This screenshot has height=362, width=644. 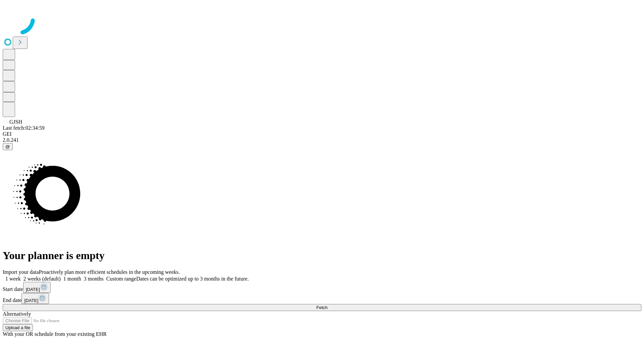 What do you see at coordinates (322, 134) in the screenshot?
I see `div: GEI` at bounding box center [322, 134].